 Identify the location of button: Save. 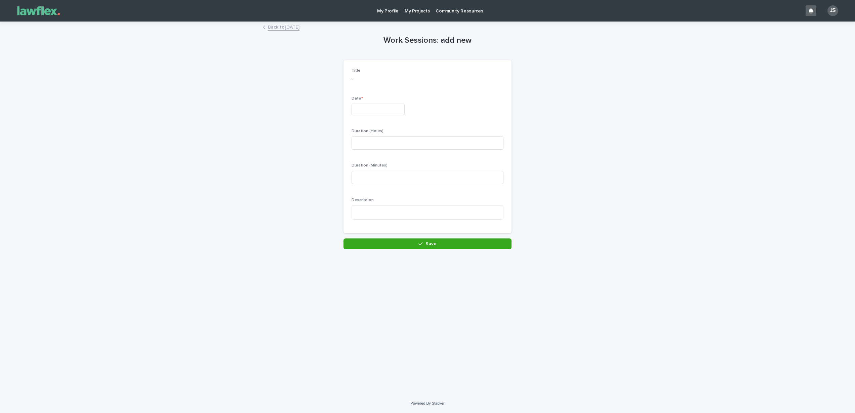
(427, 244).